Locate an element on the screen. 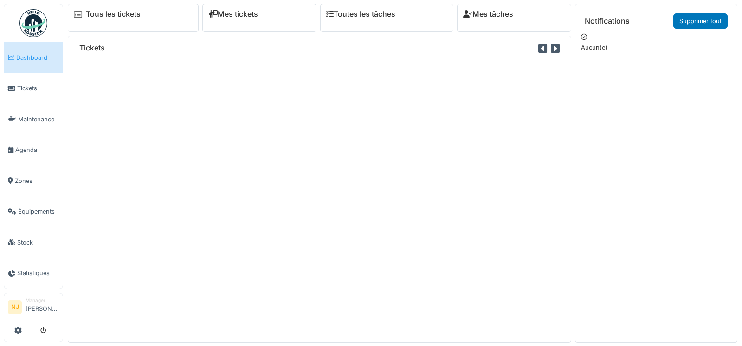  span: Dashboard is located at coordinates (38, 58).